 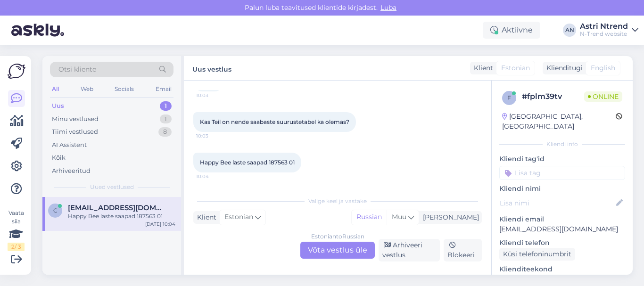 What do you see at coordinates (603, 97) in the screenshot?
I see `span: Online` at bounding box center [603, 97].